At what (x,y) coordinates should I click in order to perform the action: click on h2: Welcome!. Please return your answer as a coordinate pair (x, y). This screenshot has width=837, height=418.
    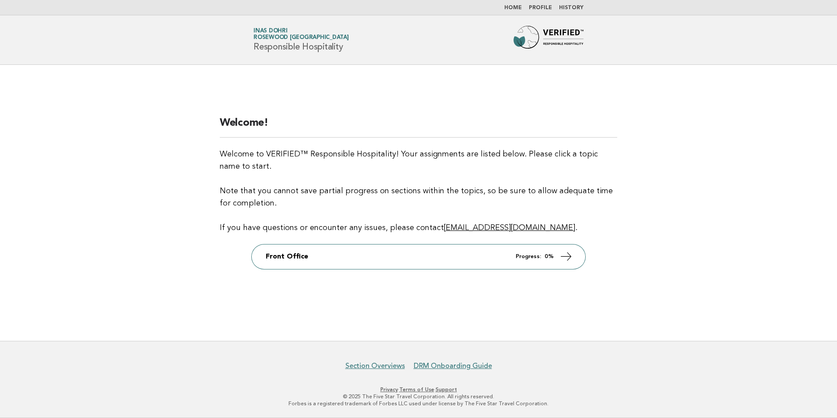
    Looking at the image, I should click on (419, 127).